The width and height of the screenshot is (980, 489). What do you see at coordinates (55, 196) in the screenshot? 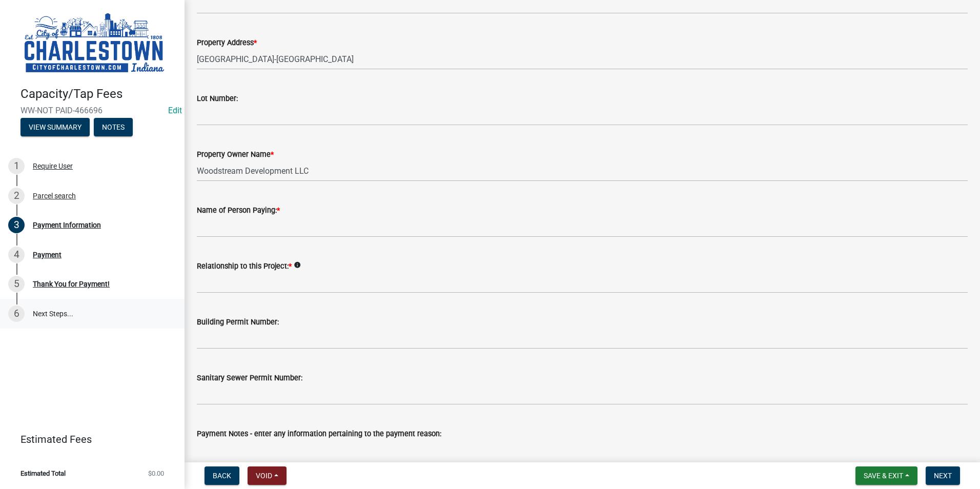
I see `div: Parcel search` at bounding box center [55, 196].